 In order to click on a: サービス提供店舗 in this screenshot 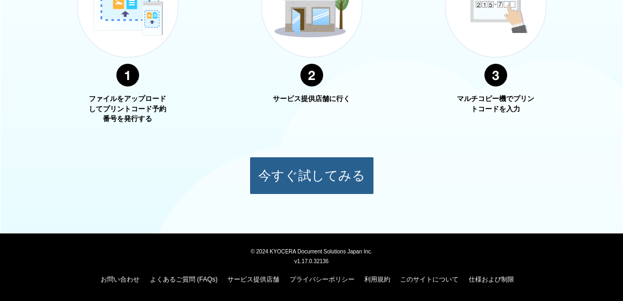, I will do `click(253, 280)`.